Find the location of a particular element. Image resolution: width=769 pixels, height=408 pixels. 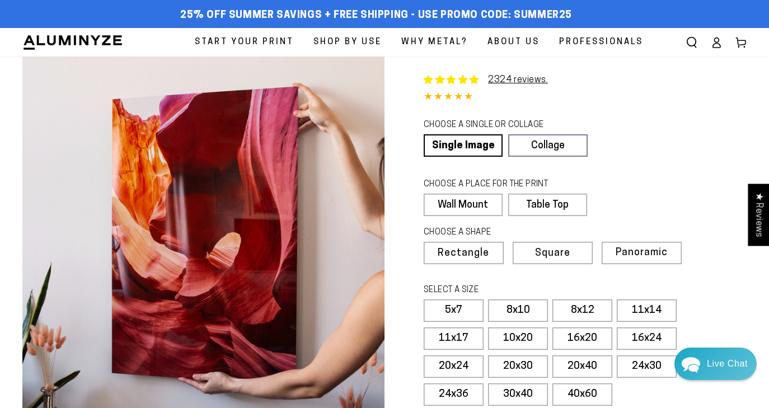

label: Table Top is located at coordinates (547, 205).